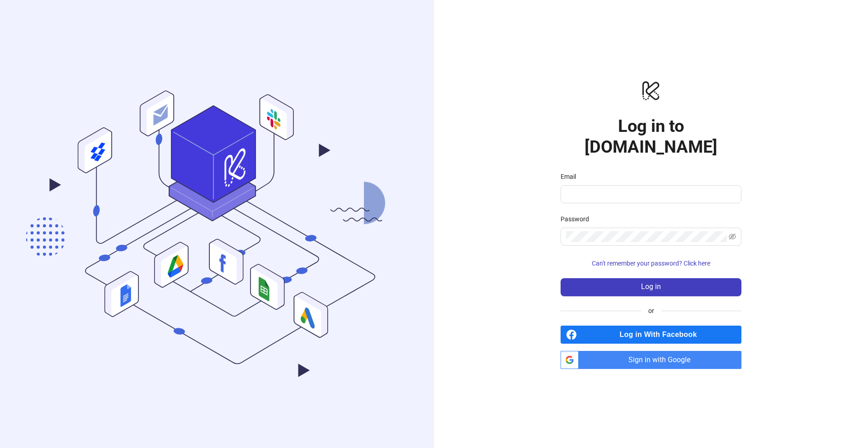 The height and width of the screenshot is (448, 868). What do you see at coordinates (662, 360) in the screenshot?
I see `span: Sign in with Google` at bounding box center [662, 360].